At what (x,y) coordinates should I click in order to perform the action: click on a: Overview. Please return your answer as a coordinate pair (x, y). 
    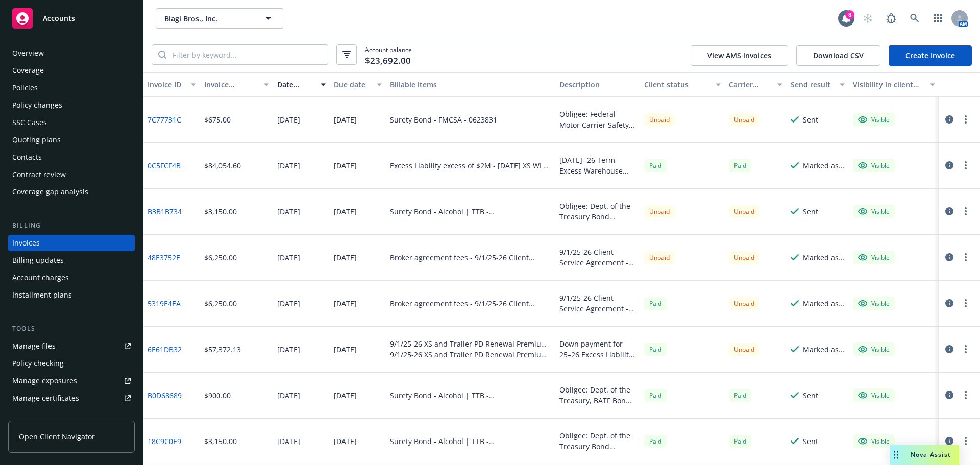
    Looking at the image, I should click on (72, 53).